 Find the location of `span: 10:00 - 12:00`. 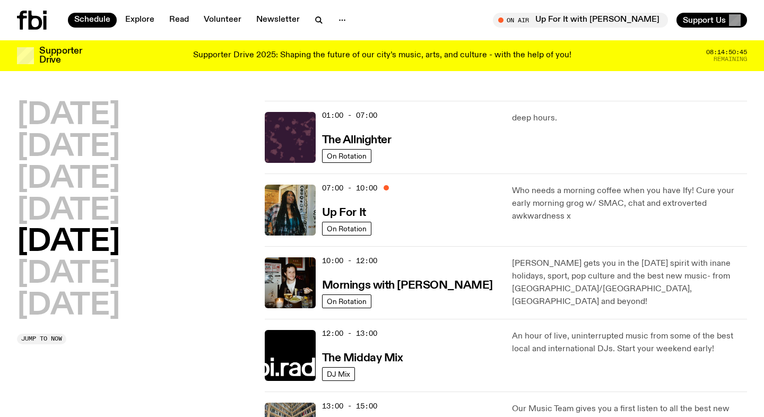

span: 10:00 - 12:00 is located at coordinates (350, 260).